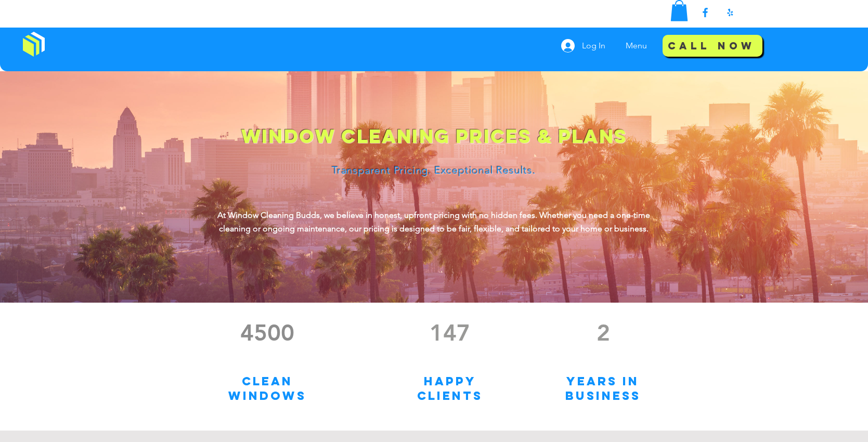 The image size is (868, 442). I want to click on img: Facebook, so click(705, 12).